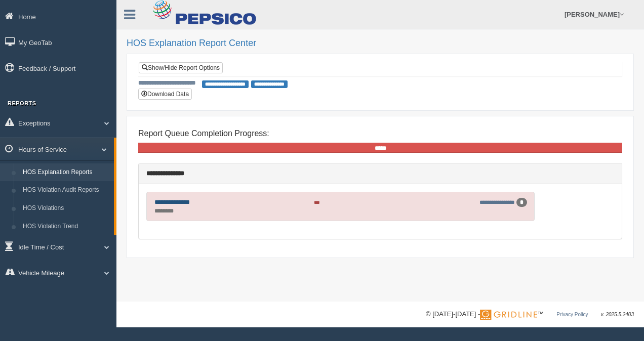 The height and width of the screenshot is (341, 644). Describe the element at coordinates (66, 172) in the screenshot. I see `a: HOS Explanation Reports` at that location.